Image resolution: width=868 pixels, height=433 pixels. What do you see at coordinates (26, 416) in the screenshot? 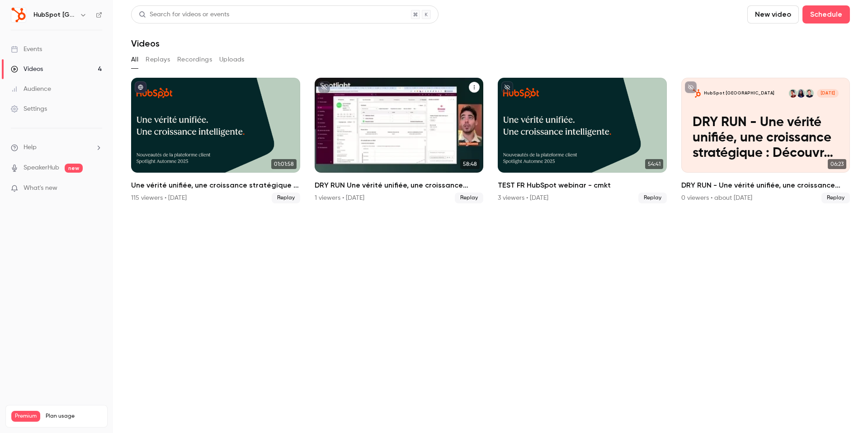
I see `span: Premium` at bounding box center [26, 416].